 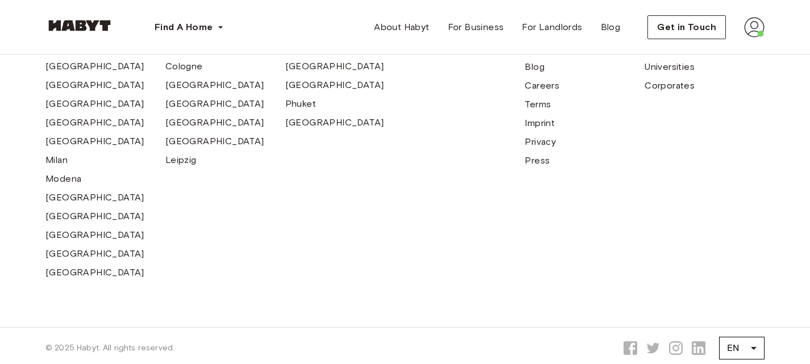 I want to click on span: For Landlords, so click(x=552, y=27).